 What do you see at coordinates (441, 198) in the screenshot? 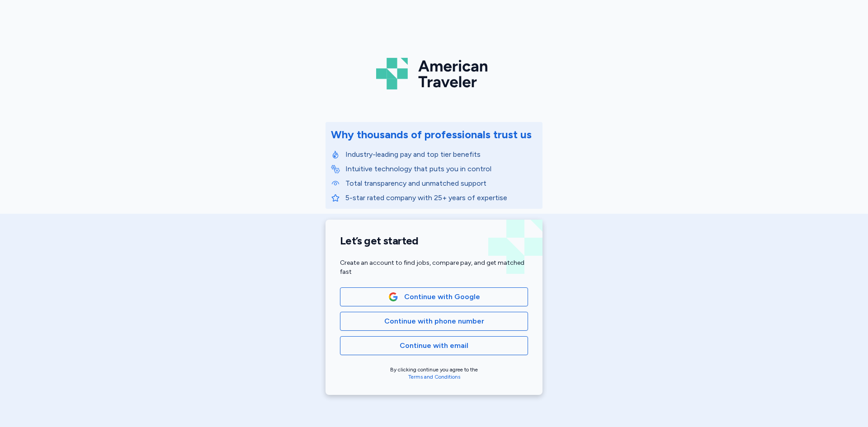
I see `p: 5-star rated company with 25+ years of expertise` at bounding box center [441, 198].